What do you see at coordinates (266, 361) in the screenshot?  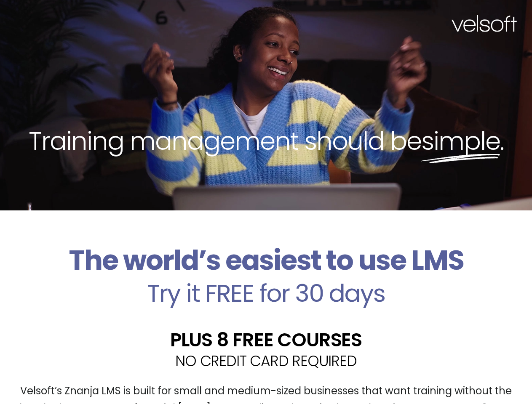 I see `h2: NO CREDIT CARD REQUIRED` at bounding box center [266, 361].